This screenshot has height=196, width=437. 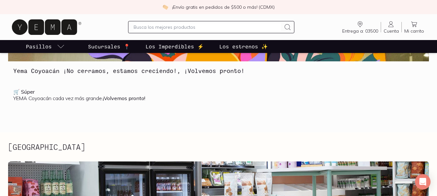 What do you see at coordinates (24, 92) in the screenshot?
I see `b: 🛒 Súper` at bounding box center [24, 92].